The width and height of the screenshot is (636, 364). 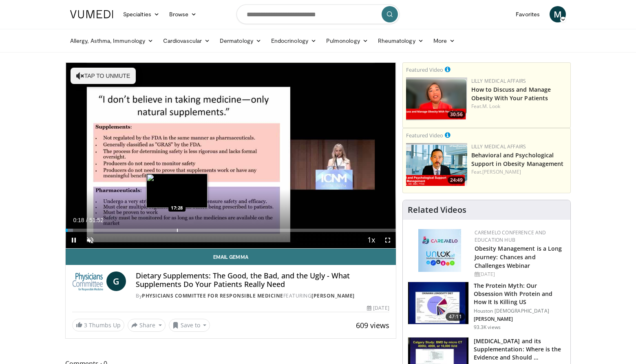 What do you see at coordinates (373, 325) in the screenshot?
I see `span: 609 views` at bounding box center [373, 325].